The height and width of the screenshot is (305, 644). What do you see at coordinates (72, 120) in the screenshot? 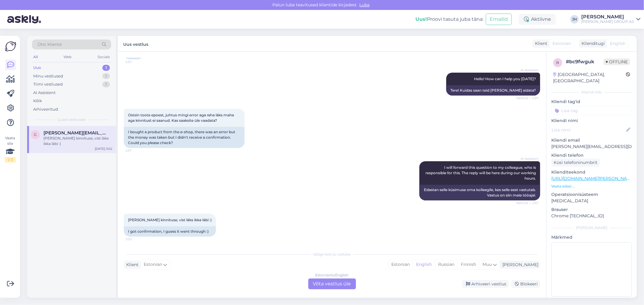
I see `span: Uued vestlused` at bounding box center [72, 120].